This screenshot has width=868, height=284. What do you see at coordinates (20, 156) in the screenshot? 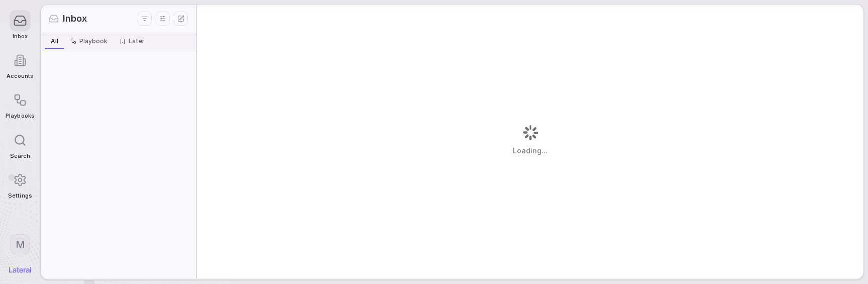
I see `span: Search` at bounding box center [20, 156].